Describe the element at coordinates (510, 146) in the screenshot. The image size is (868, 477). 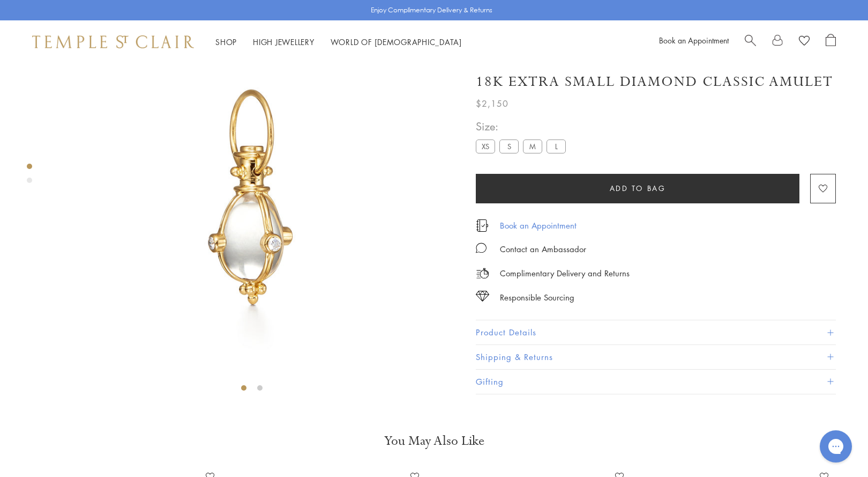
I see `label: S` at that location.